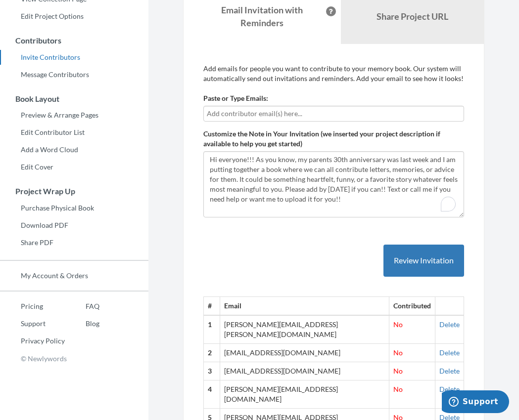 This screenshot has width=519, height=420. I want to click on label: Customize the Note in Your Invitation (we inserted your project description if available to help ..., so click(333, 139).